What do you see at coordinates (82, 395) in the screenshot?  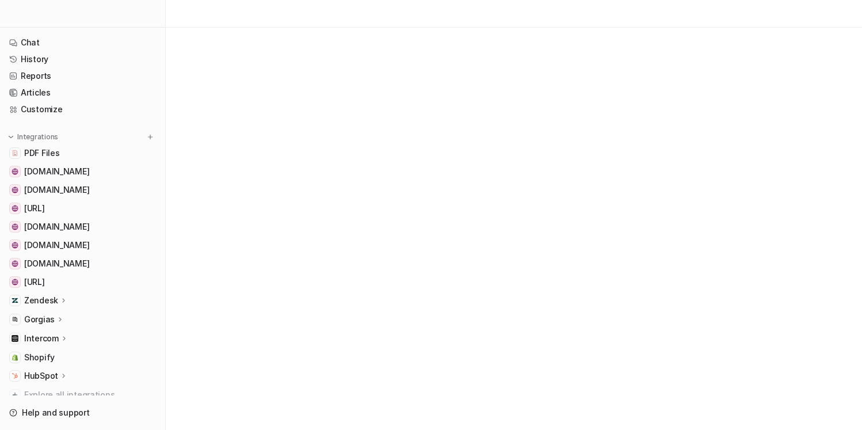 I see `a: Explore all integrations` at bounding box center [82, 395].